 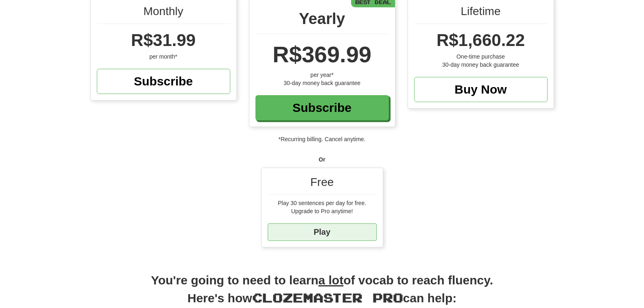 I want to click on div: Monthly, so click(x=164, y=14).